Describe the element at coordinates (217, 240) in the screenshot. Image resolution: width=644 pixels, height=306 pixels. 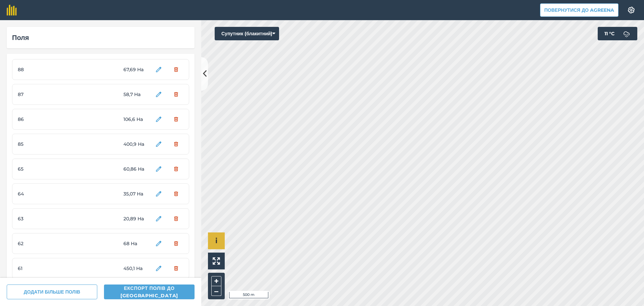
I see `span: i` at that location.